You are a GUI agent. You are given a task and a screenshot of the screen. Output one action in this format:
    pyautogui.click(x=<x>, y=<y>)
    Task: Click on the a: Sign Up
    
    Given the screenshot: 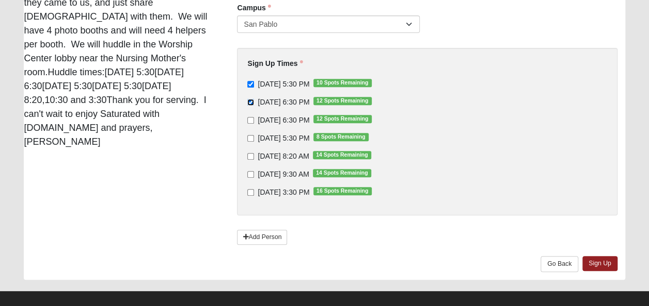 What is the action you would take?
    pyautogui.click(x=600, y=264)
    